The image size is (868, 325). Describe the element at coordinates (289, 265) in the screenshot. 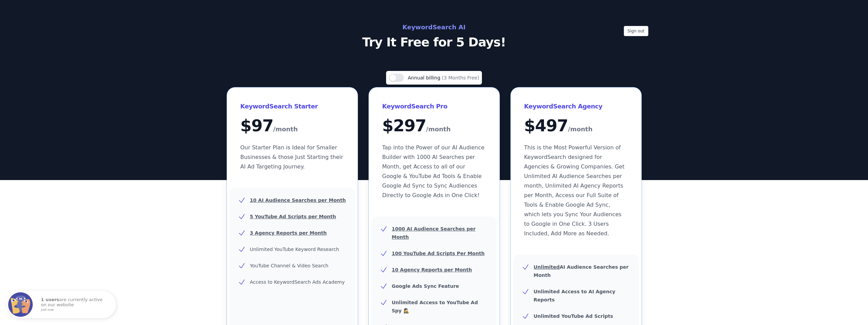

I see `span: YouTube Channel & Video Search` at that location.